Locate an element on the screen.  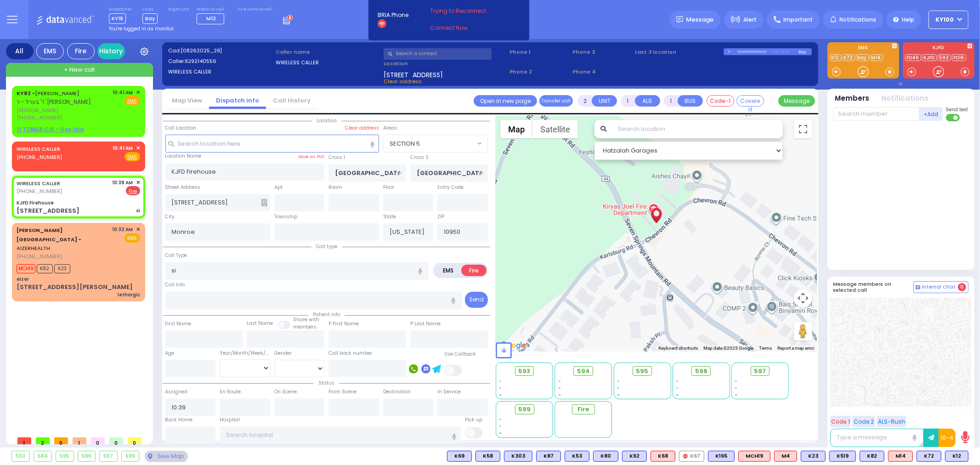
button: Notifications is located at coordinates (905, 98).